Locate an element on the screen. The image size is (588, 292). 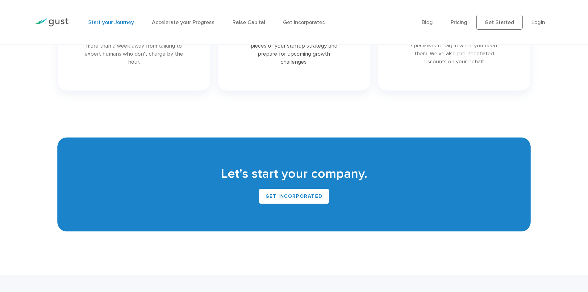
a: Get Started is located at coordinates (500, 22).